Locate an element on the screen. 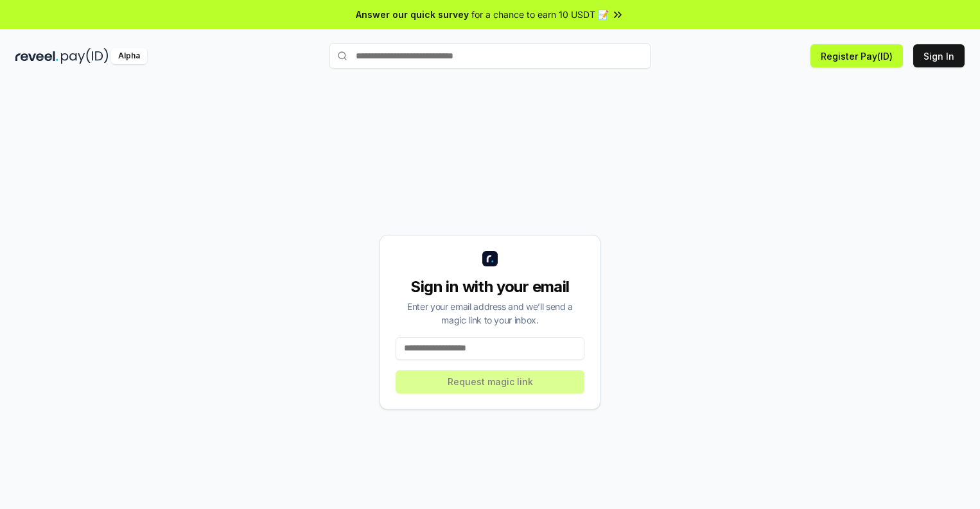 The height and width of the screenshot is (509, 980). div: Enter your email address and we’ll send a magic link to your inbox. is located at coordinates (490, 313).